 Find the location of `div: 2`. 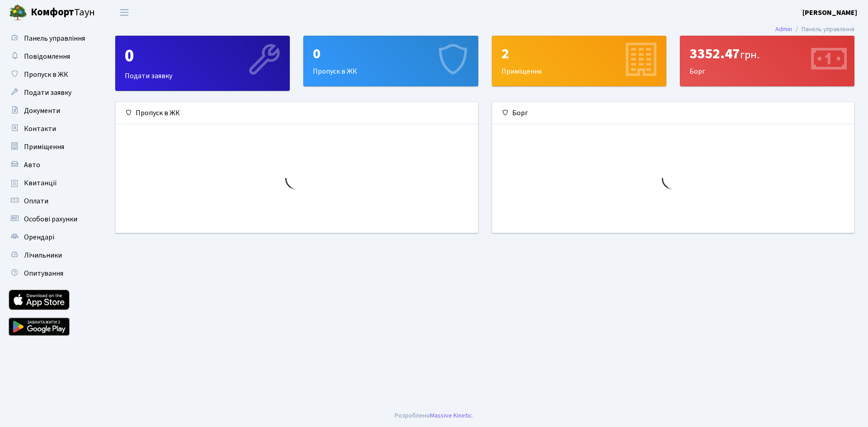

div: 2 is located at coordinates (579, 54).